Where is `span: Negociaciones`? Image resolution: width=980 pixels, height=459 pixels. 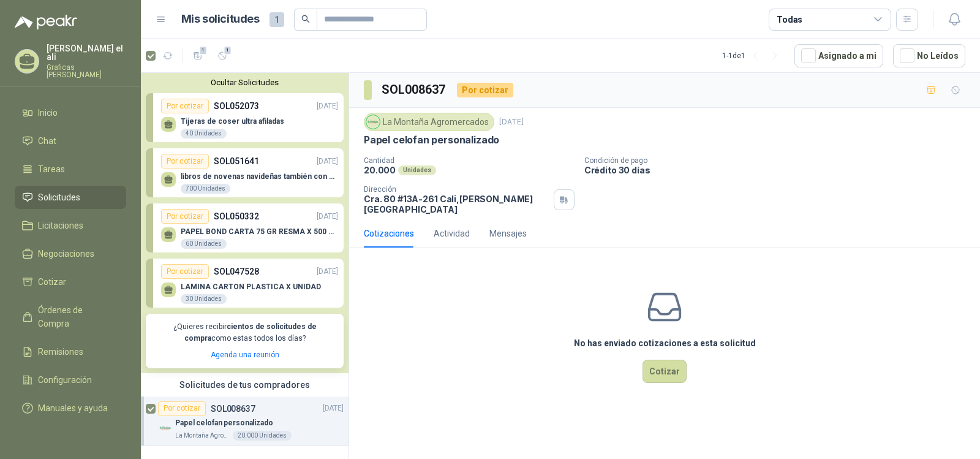
span: Negociaciones is located at coordinates (66, 254).